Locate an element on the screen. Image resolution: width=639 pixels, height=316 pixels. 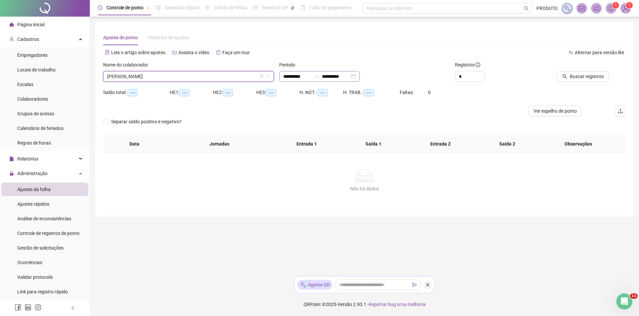
span: upload is located at coordinates (620, 111).